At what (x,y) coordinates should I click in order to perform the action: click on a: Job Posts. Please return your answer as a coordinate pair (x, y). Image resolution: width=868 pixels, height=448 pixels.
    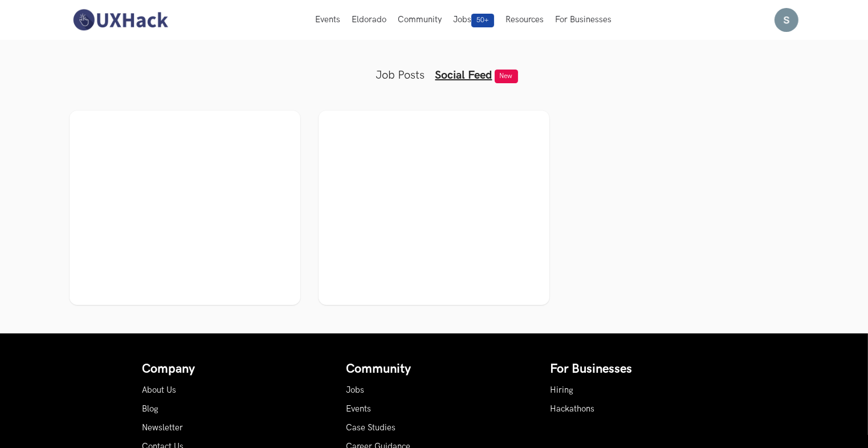
    Looking at the image, I should click on (400, 75).